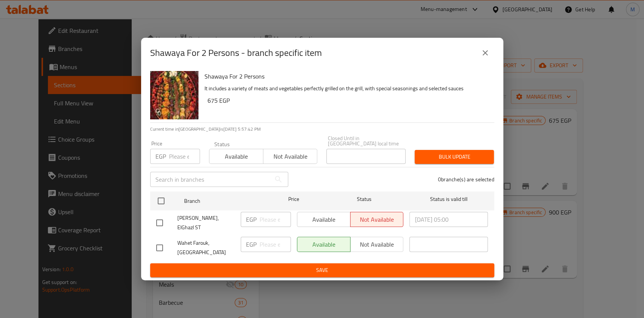  I want to click on h6: 675 EGP, so click(348, 101).